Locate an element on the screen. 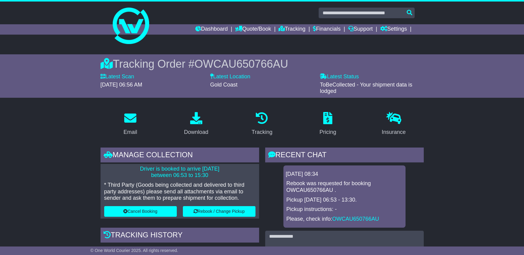  a: Insurance is located at coordinates (394, 124).